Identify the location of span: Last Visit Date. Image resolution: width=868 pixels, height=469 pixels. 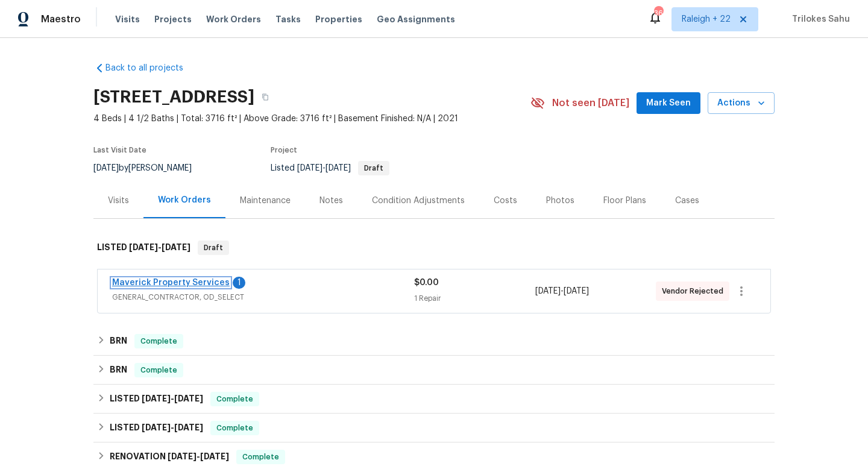
(120, 150).